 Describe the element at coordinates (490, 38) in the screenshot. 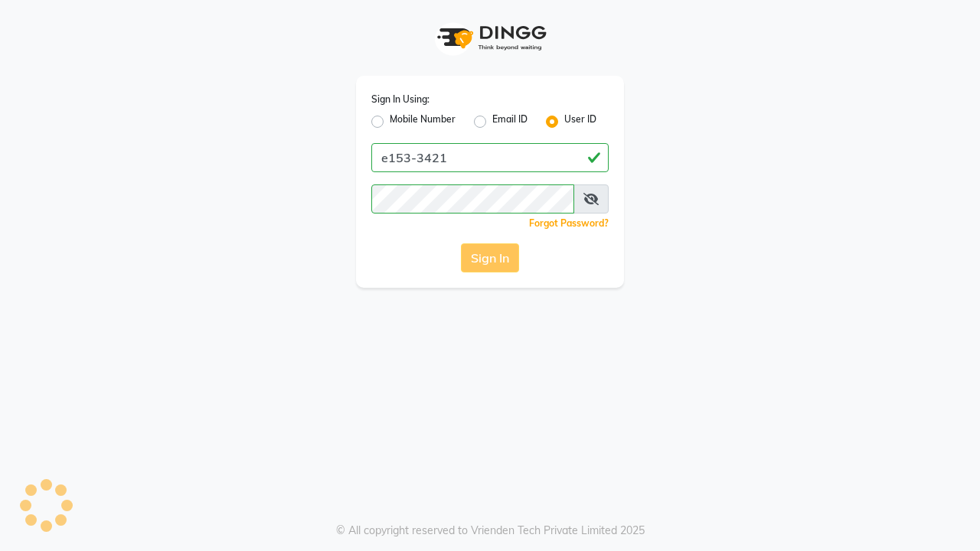

I see `img: logo1.svg` at that location.